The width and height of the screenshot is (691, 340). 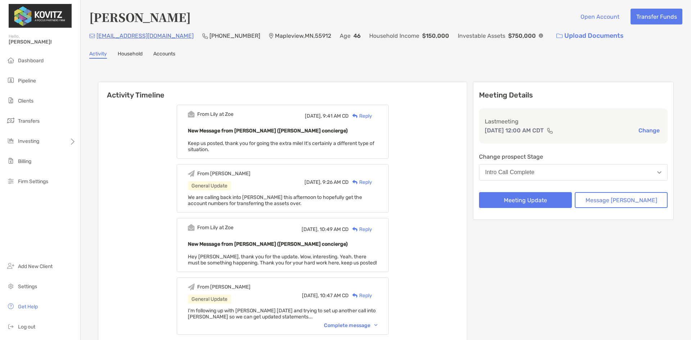 What do you see at coordinates (573, 121) in the screenshot?
I see `p: Last meeting` at bounding box center [573, 121].